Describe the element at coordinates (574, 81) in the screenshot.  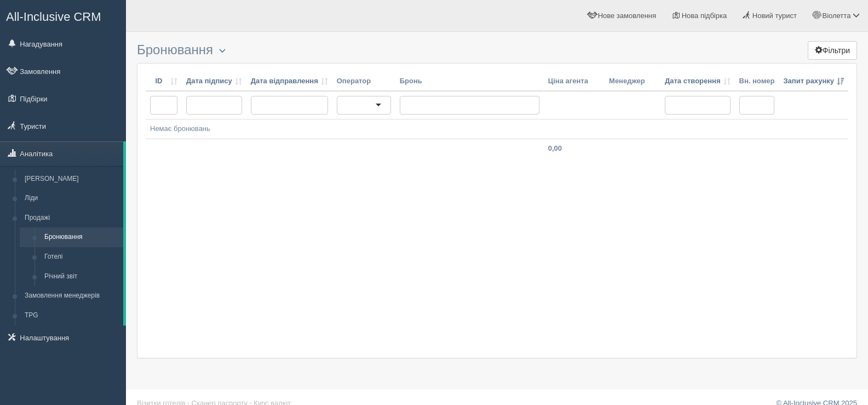
I see `th: Ціна агента` at that location.